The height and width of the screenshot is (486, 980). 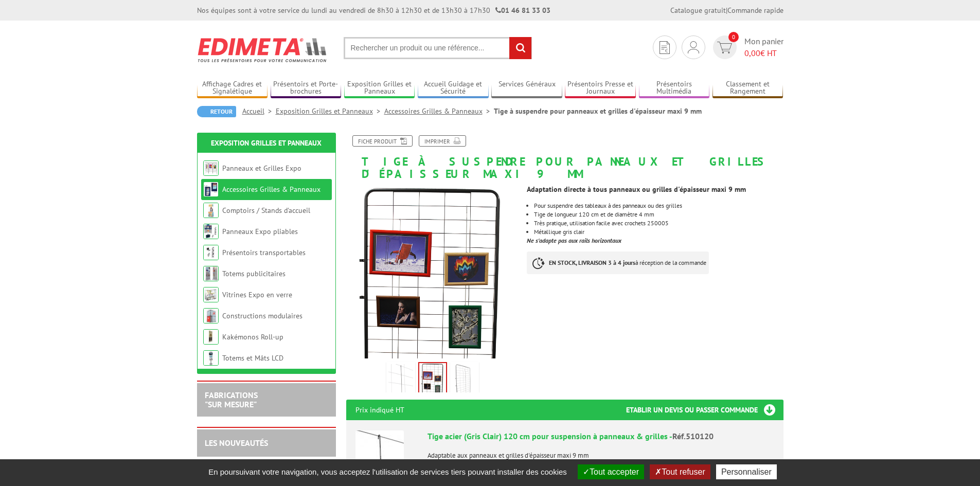 I want to click on a: Présentoirs transportables, so click(x=264, y=252).